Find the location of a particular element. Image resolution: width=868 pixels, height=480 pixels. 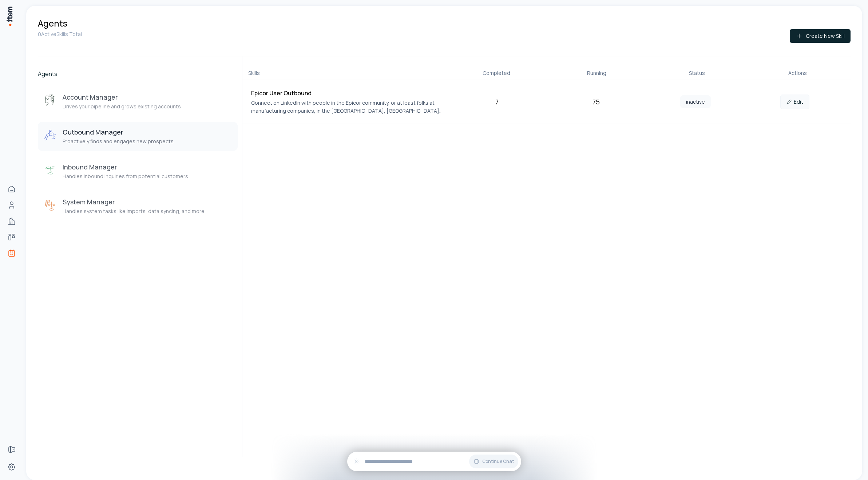

div: Actions is located at coordinates (798, 73).